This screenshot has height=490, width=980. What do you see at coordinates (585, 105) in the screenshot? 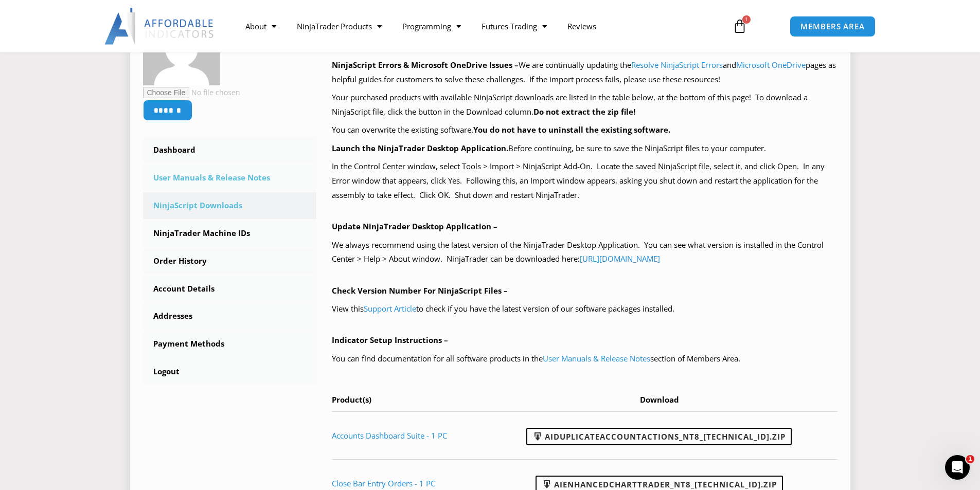
I see `p: Your purchased products with available NinjaScript downloads are listed in the table below, at th...` at bounding box center [585, 105].